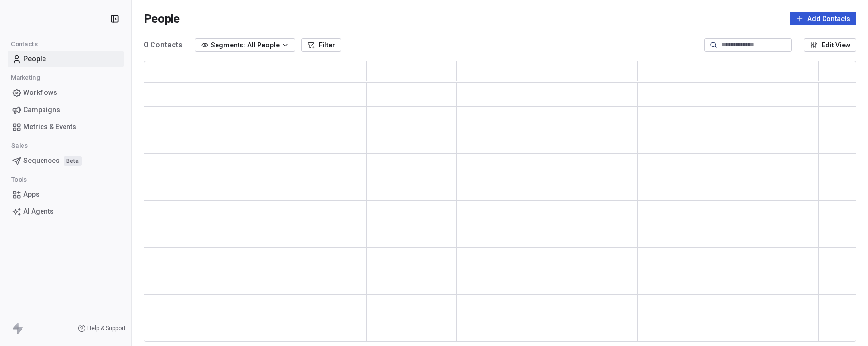  Describe the element at coordinates (66, 195) in the screenshot. I see `a: Apps` at that location.